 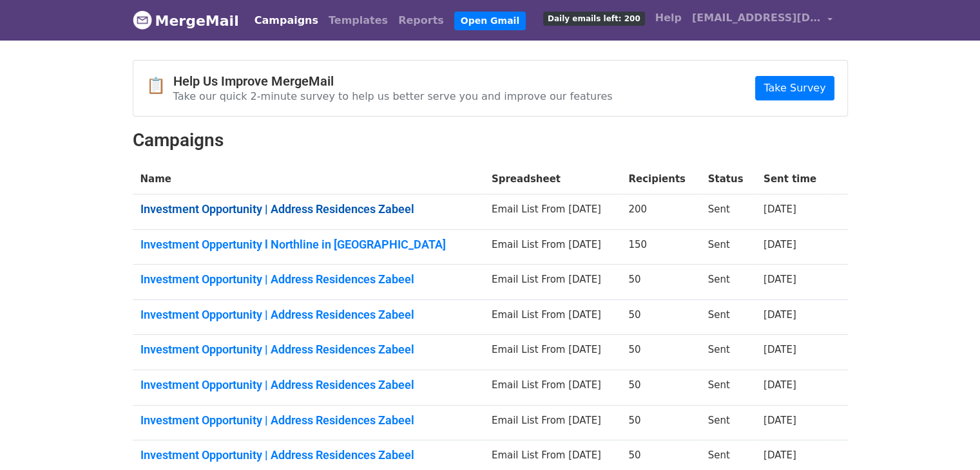 I want to click on a: Daily emails left: 200, so click(x=594, y=18).